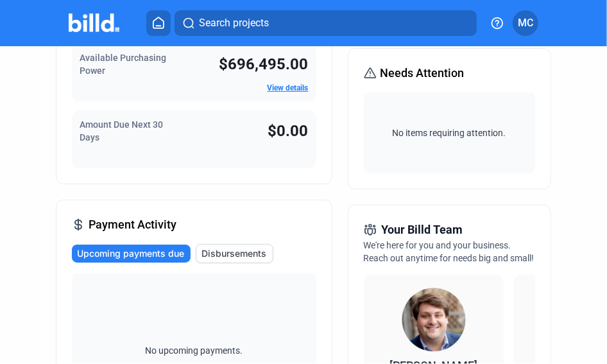  What do you see at coordinates (234, 254) in the screenshot?
I see `span: Disbursements` at bounding box center [234, 254].